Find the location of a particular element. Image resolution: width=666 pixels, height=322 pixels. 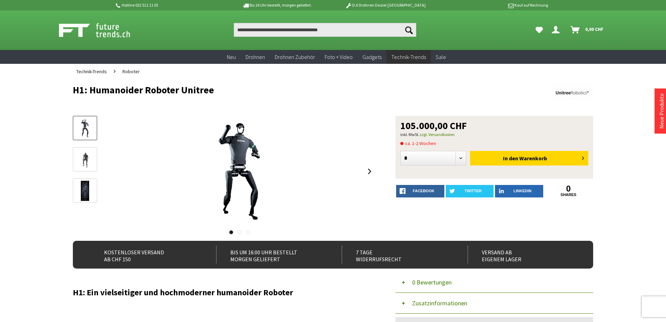

a: LinkedIn is located at coordinates (519, 191).